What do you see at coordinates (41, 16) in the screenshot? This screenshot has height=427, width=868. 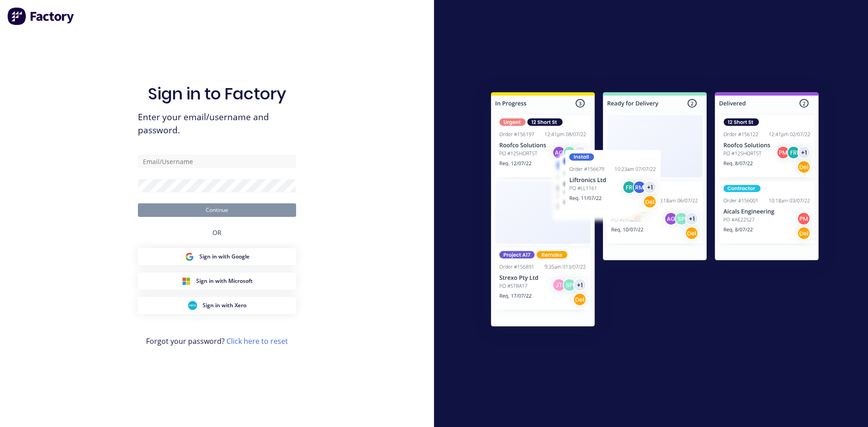 I see `img: Factory` at bounding box center [41, 16].